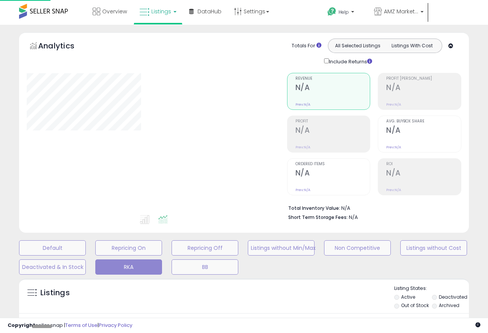  What do you see at coordinates (306, 46) in the screenshot?
I see `div: Totals For` at bounding box center [306, 46].